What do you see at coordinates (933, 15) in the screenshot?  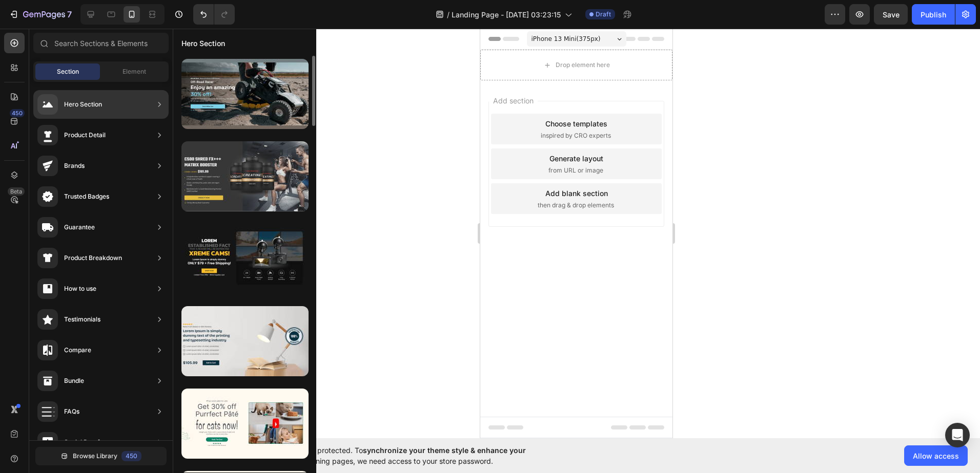 I see `button: Publish` at bounding box center [933, 15].